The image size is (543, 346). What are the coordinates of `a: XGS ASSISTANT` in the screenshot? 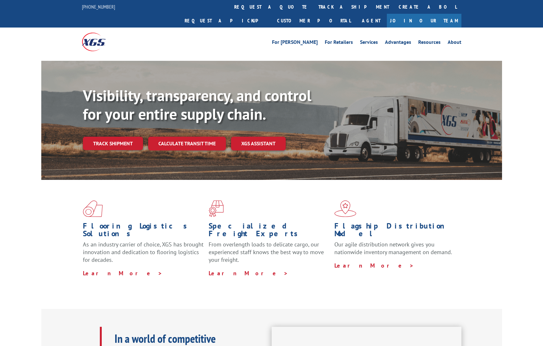 It's located at (258, 143).